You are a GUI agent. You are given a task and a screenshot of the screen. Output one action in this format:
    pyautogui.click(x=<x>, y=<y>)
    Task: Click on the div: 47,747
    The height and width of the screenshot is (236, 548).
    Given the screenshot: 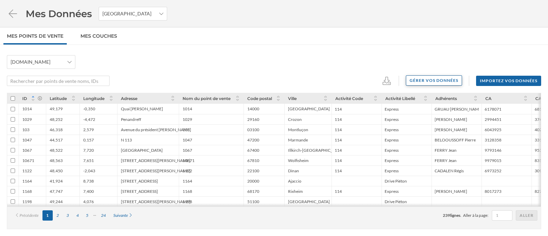 What is the action you would take?
    pyautogui.click(x=56, y=191)
    